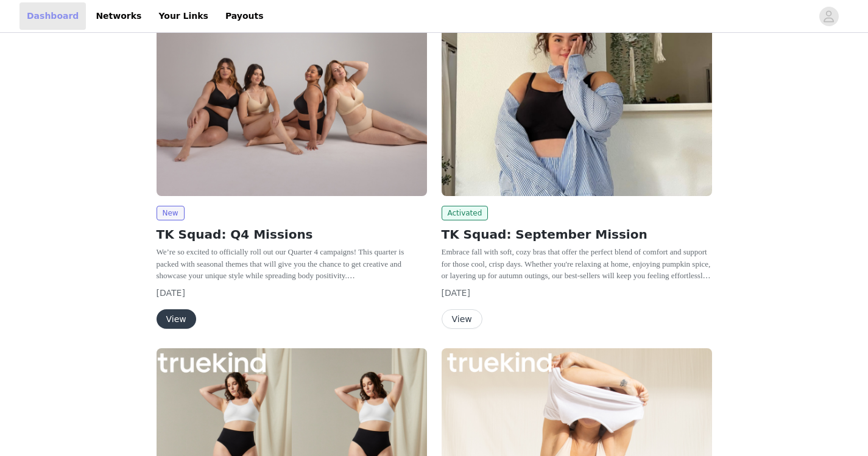 This screenshot has height=456, width=868. I want to click on span: Embrace fall with soft, cozy bras that offer the perfect blend of comfort and support for those c..., so click(577, 270).